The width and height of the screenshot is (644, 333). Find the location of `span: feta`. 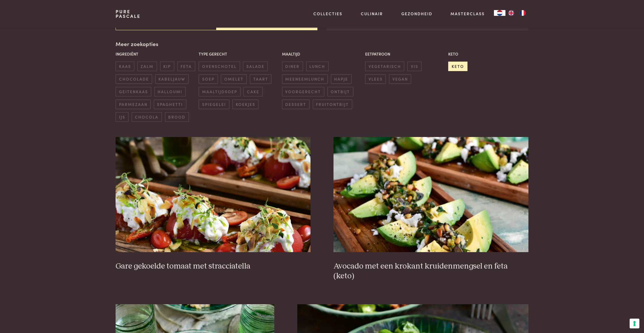

span: feta is located at coordinates (186, 67).